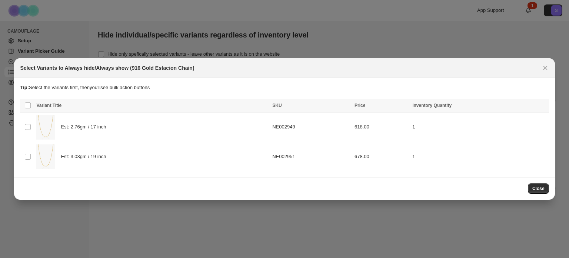 The height and width of the screenshot is (258, 569). What do you see at coordinates (432, 105) in the screenshot?
I see `span: Inventory Quantity` at bounding box center [432, 105].